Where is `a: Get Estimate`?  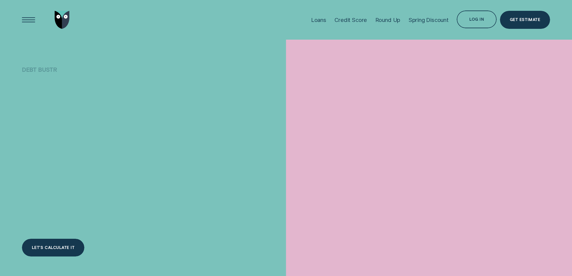
a: Get Estimate is located at coordinates (525, 20).